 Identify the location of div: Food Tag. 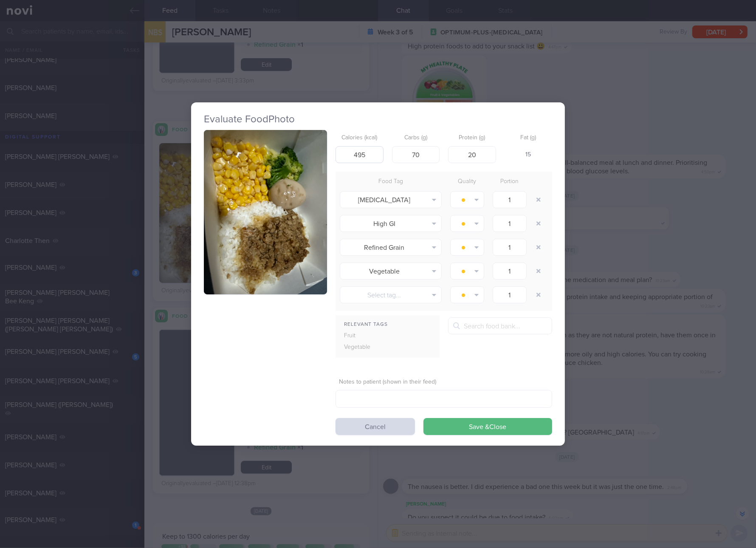
(391, 182).